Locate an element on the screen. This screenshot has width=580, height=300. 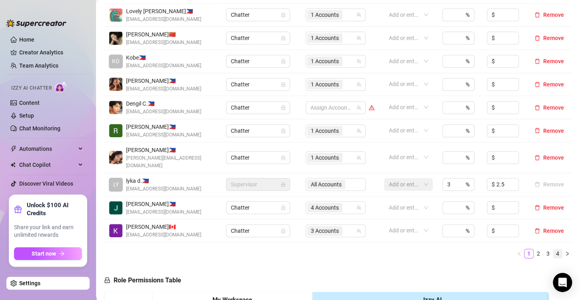
a: Team Analytics is located at coordinates (39, 66).